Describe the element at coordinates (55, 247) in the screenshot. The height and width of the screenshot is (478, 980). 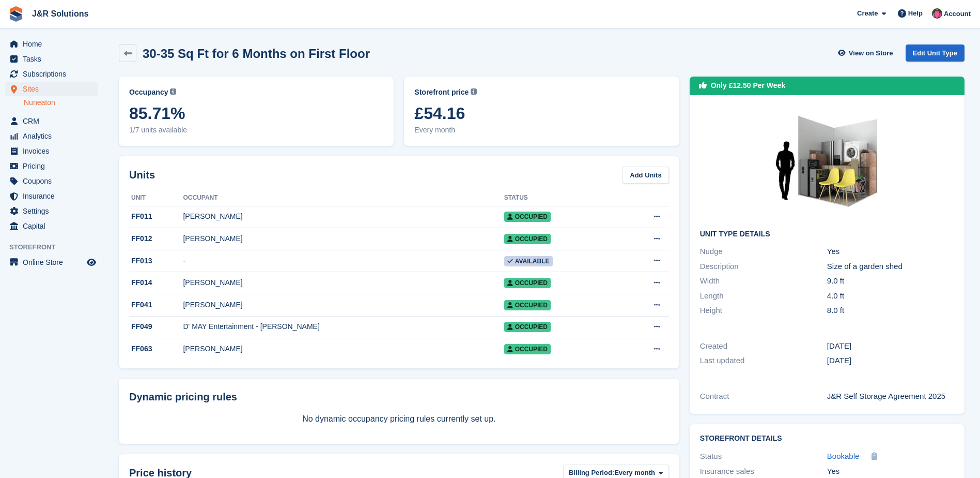
I see `span: Storefront` at that location.